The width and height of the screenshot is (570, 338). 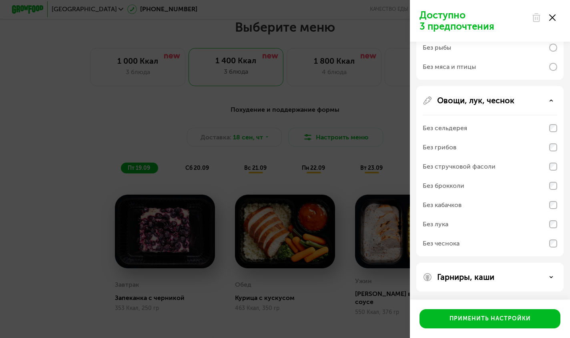 What do you see at coordinates (442, 205) in the screenshot?
I see `div: Без кабачков` at bounding box center [442, 205].